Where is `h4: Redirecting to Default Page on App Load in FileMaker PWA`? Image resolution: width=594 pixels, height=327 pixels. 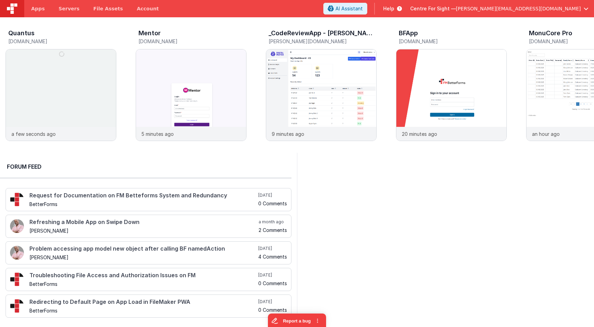
h4: Redirecting to Default Page on App Load in FileMaker PWA is located at coordinates (143, 303).